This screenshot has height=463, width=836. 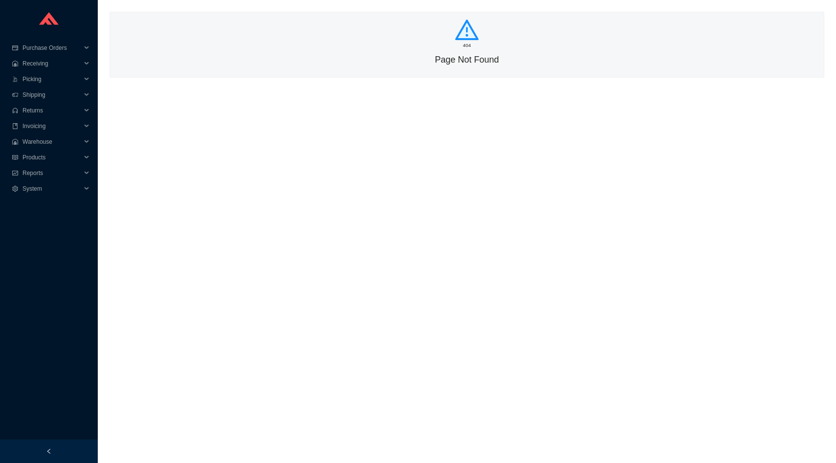 What do you see at coordinates (15, 173) in the screenshot?
I see `span: fund` at bounding box center [15, 173].